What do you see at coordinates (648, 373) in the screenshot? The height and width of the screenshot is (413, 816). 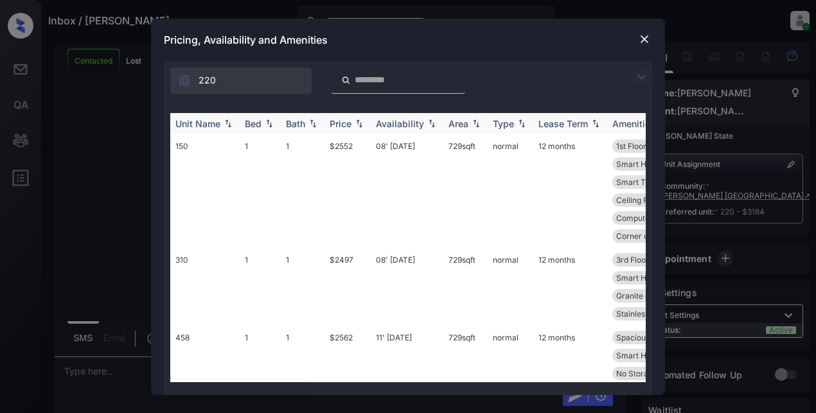 I see `span: No Storage on P...` at bounding box center [648, 373].